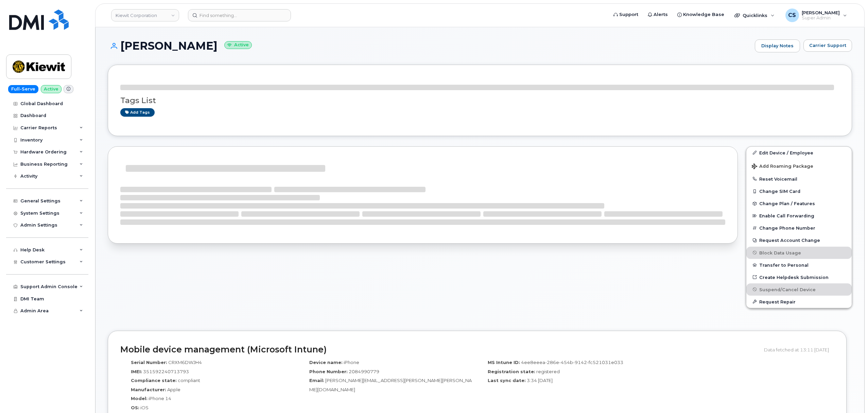 This screenshot has height=413, width=868. Describe the element at coordinates (799, 179) in the screenshot. I see `button: Reset Voicemail` at that location.